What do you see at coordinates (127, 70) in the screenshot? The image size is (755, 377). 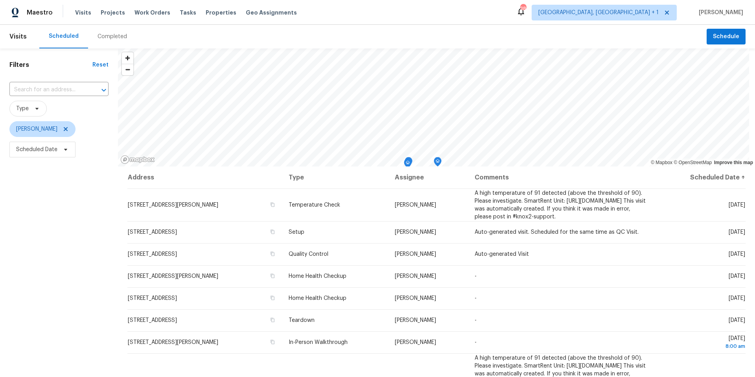 I see `span: Zoom out` at bounding box center [127, 70].